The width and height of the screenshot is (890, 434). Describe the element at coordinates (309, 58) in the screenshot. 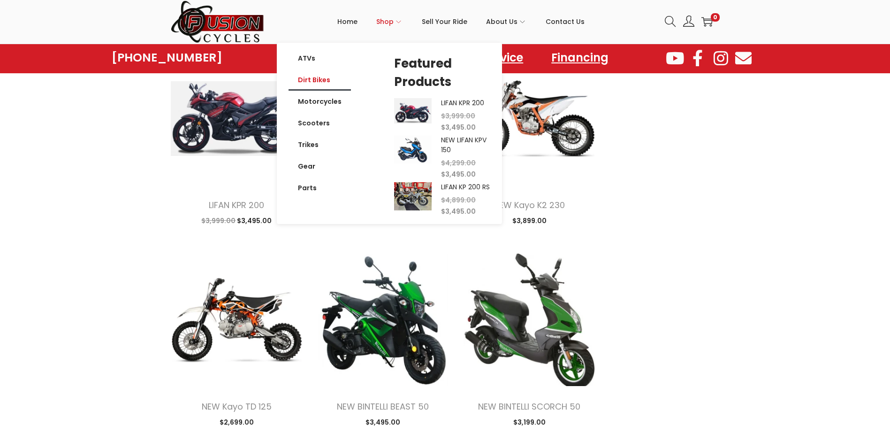

I see `a: Showroom` at that location.